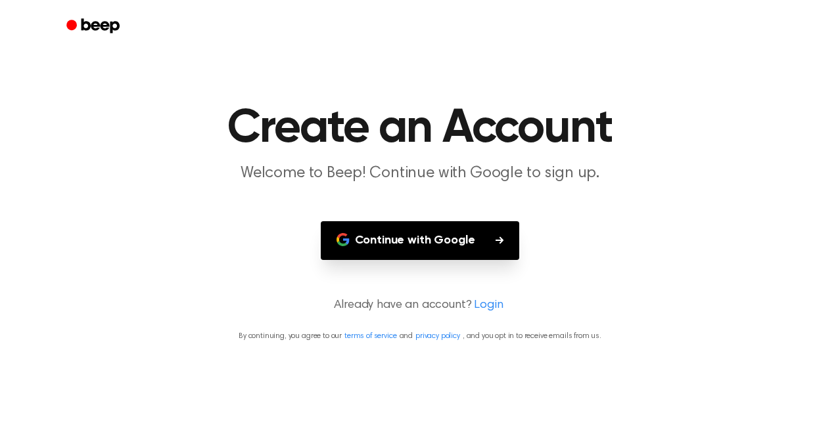 This screenshot has width=840, height=426. I want to click on button: Continue with Google, so click(420, 240).